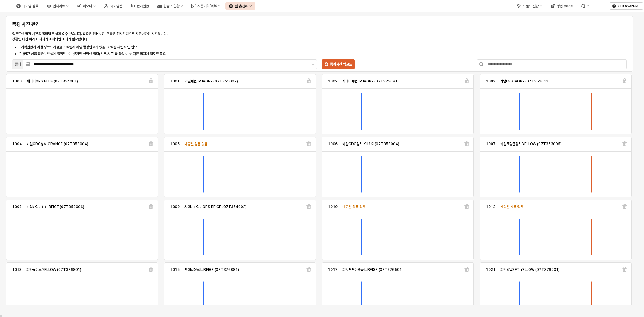  What do you see at coordinates (491, 270) in the screenshot?
I see `strong: 1021` at bounding box center [491, 270].